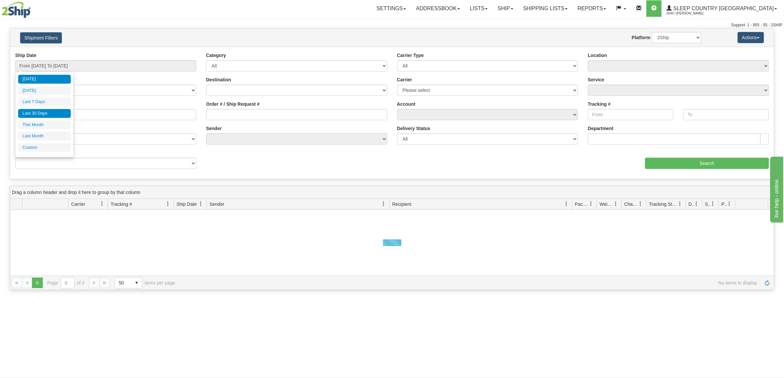 This screenshot has height=378, width=784. Describe the element at coordinates (615, 204) in the screenshot. I see `a: Weight filter column settings` at that location.